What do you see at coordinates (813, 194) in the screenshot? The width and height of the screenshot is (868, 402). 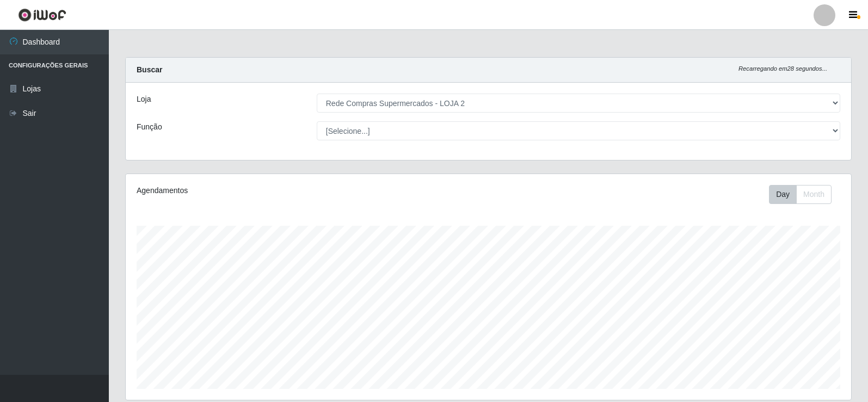 I see `button: Month` at bounding box center [813, 194].